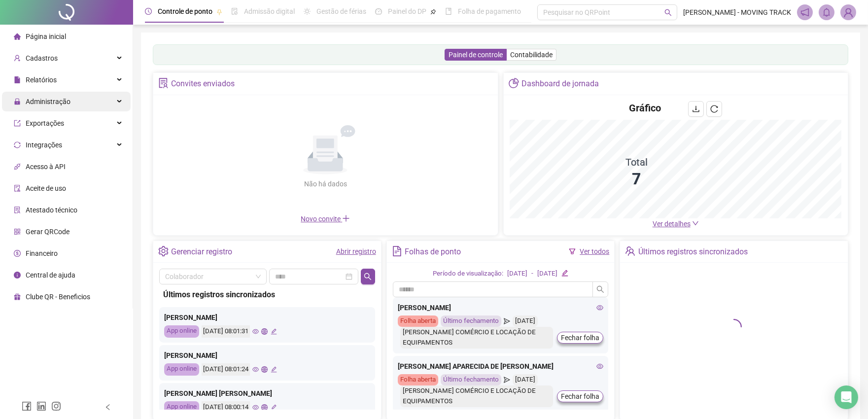 Image resolution: width=868 pixels, height=419 pixels. Describe the element at coordinates (407, 11) in the screenshot. I see `span: Painel do DP` at that location.